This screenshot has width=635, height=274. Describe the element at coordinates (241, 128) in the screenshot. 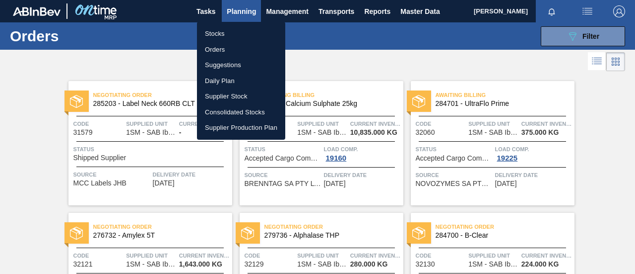

I see `a: Supplier Production Plan` at that location.